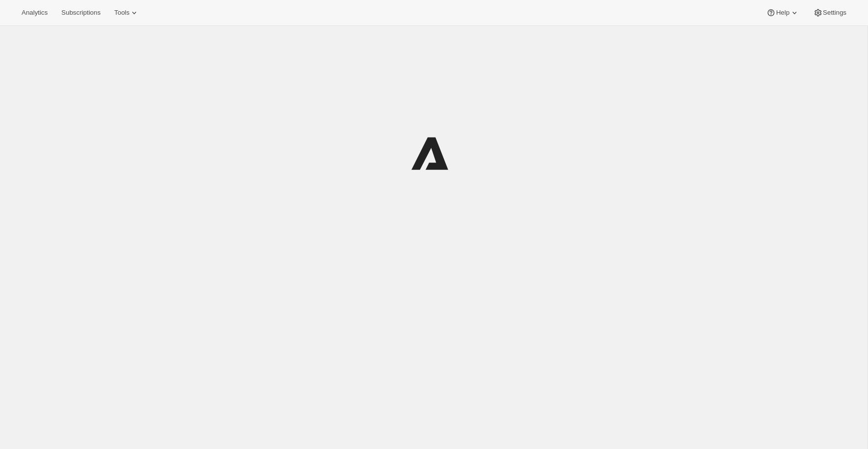 This screenshot has width=868, height=449. Describe the element at coordinates (34, 13) in the screenshot. I see `span: Analytics` at that location.